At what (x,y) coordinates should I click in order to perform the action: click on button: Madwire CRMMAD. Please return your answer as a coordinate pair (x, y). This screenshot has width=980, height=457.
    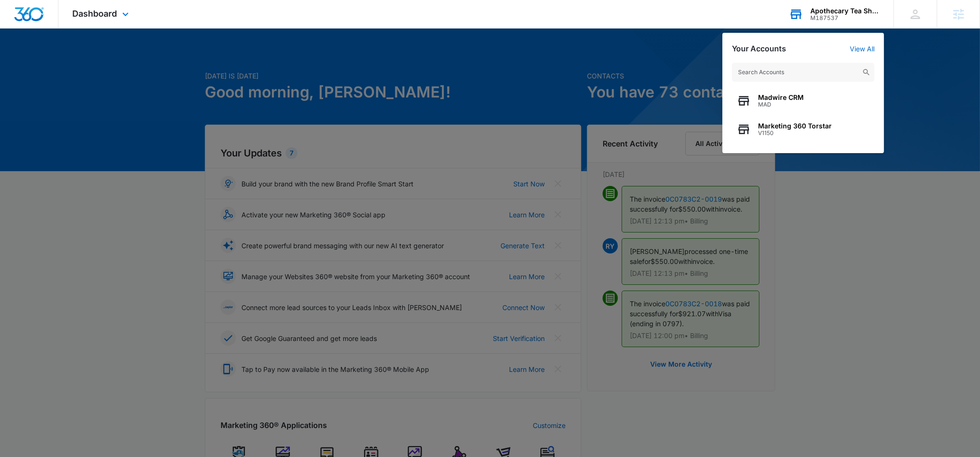
    Looking at the image, I should click on (803, 101).